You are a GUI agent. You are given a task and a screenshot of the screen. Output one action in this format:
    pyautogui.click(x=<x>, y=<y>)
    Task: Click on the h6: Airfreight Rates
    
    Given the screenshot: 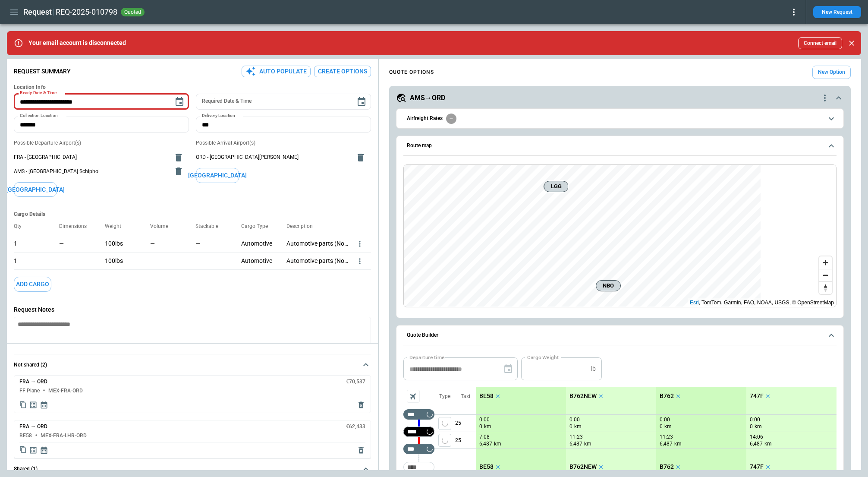 What is the action you would take?
    pyautogui.click(x=424, y=119)
    